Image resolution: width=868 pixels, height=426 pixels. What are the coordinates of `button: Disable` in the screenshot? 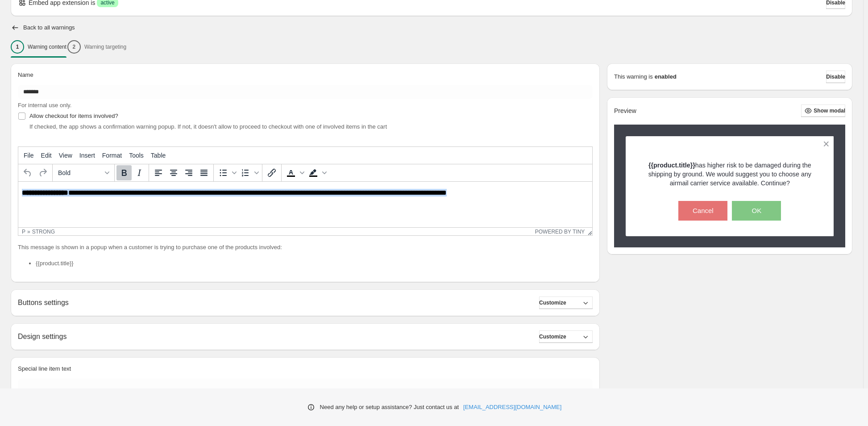 It's located at (835, 77).